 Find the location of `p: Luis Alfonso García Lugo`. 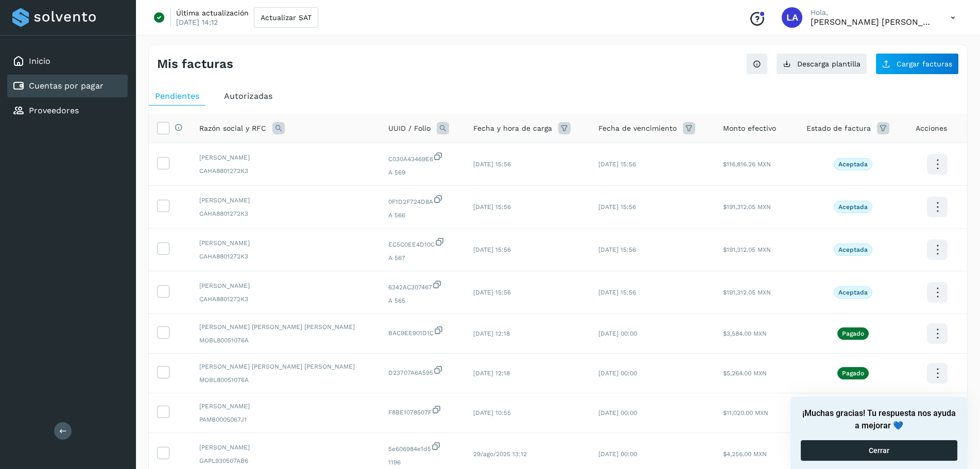

p: Luis Alfonso García Lugo is located at coordinates (873, 21).